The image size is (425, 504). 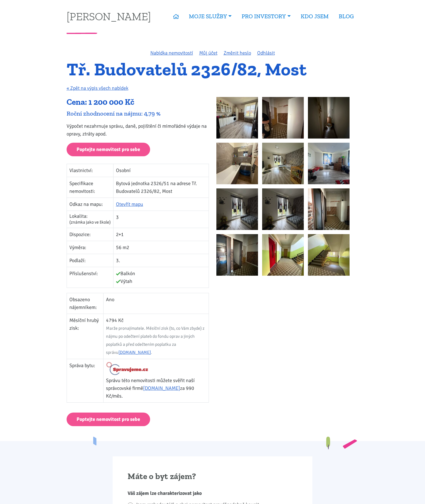 I want to click on td: Podlaží:, so click(x=90, y=260).